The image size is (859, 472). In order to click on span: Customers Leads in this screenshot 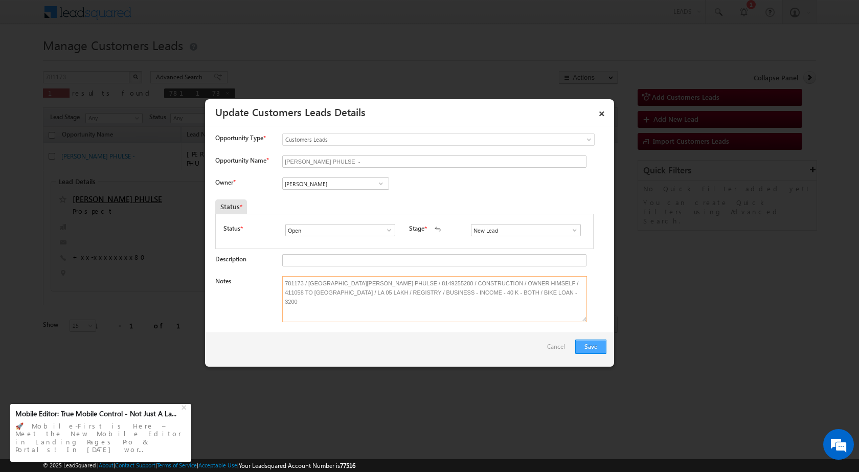, I will do `click(418, 140)`.